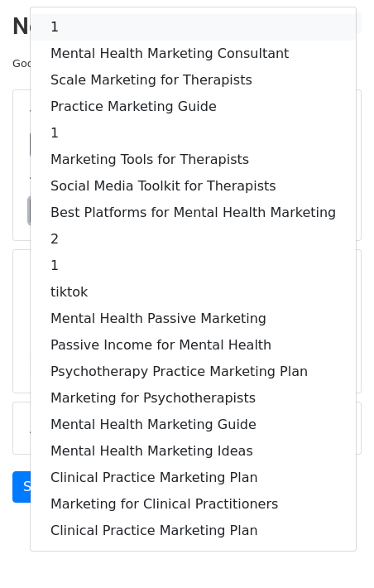  What do you see at coordinates (193, 107) in the screenshot?
I see `a: Practice Marketing Guide` at bounding box center [193, 107].